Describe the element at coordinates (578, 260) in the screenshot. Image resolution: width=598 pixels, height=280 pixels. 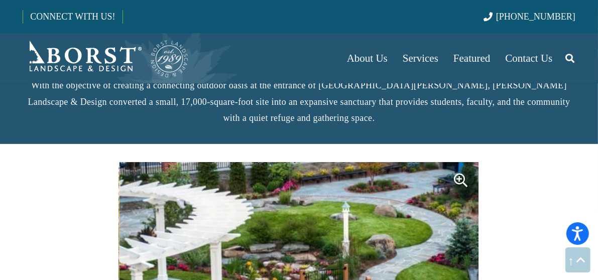
I see `a: Back to top` at that location.